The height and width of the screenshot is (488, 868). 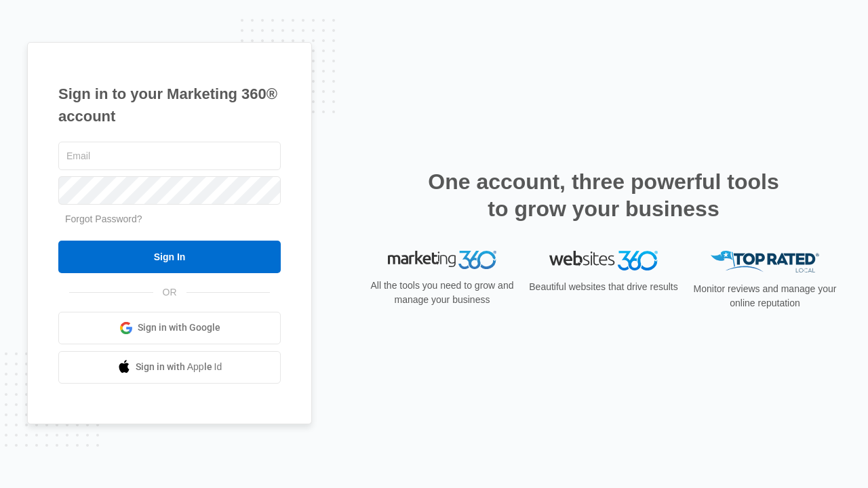 I want to click on img: Marketing 360, so click(x=442, y=260).